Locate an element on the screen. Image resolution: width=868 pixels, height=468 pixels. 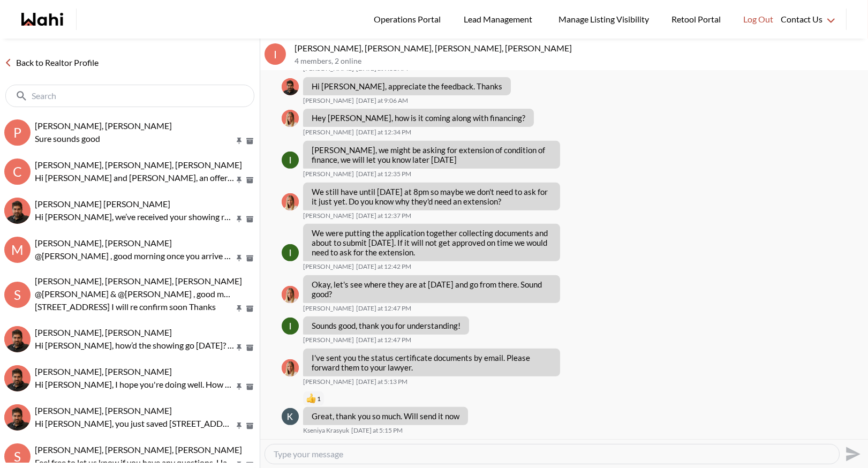
time: 2025-08-15T16:35:44.361Z is located at coordinates (384, 174).